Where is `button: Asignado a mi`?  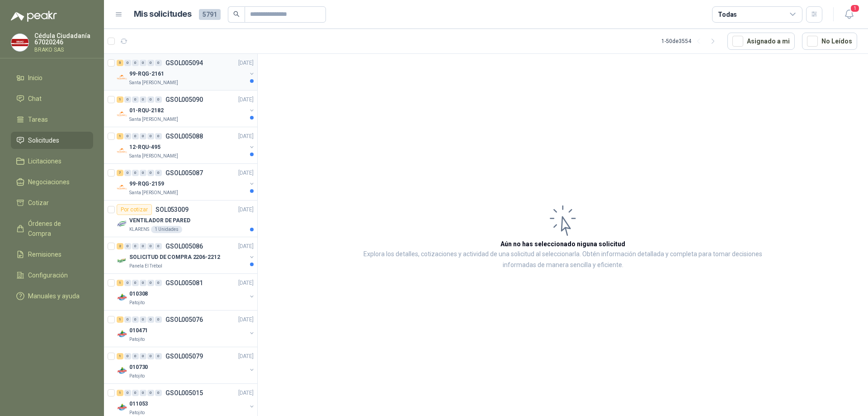
button: Asignado a mi is located at coordinates (761, 41).